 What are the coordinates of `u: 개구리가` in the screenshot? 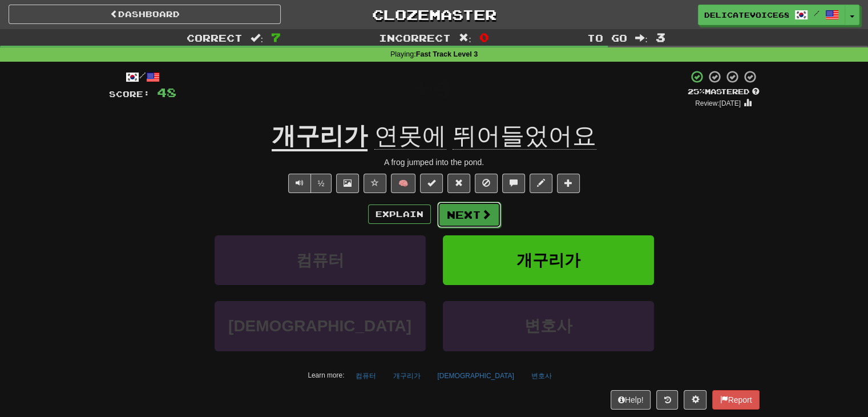 It's located at (320, 137).